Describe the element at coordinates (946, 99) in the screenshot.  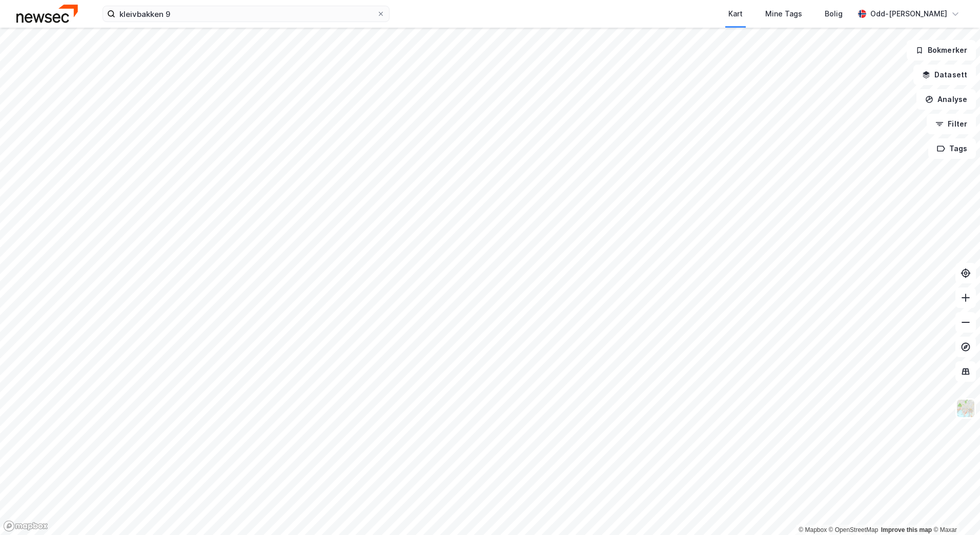
I see `button: Analyse` at that location.